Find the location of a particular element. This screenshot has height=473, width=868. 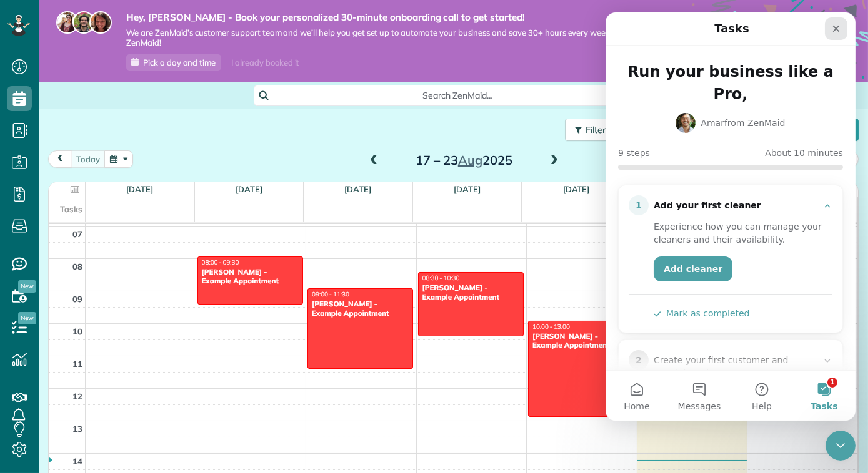

p: 9 steps is located at coordinates (28, 141).